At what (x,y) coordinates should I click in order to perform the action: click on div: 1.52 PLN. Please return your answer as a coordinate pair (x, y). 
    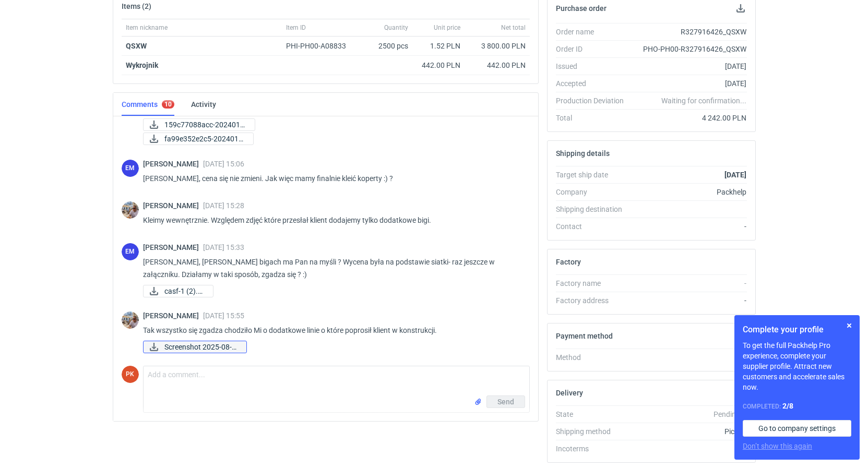
    Looking at the image, I should click on (438, 46).